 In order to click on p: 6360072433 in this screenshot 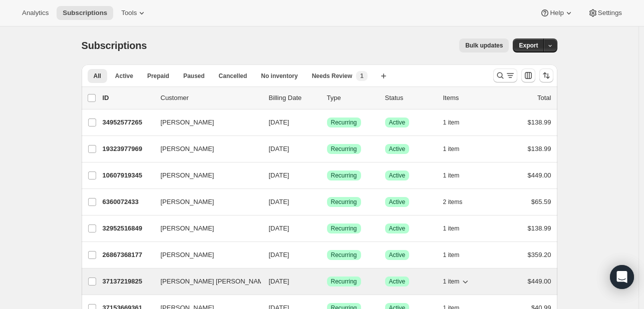, I will do `click(128, 202)`.